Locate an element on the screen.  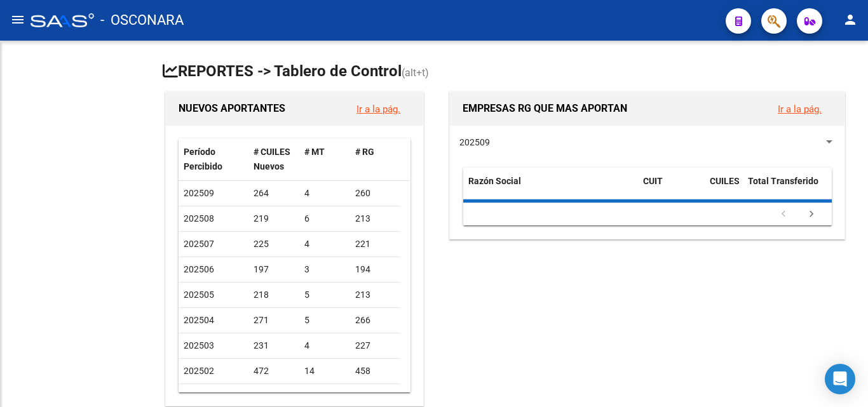
div: 266 is located at coordinates (376, 320).